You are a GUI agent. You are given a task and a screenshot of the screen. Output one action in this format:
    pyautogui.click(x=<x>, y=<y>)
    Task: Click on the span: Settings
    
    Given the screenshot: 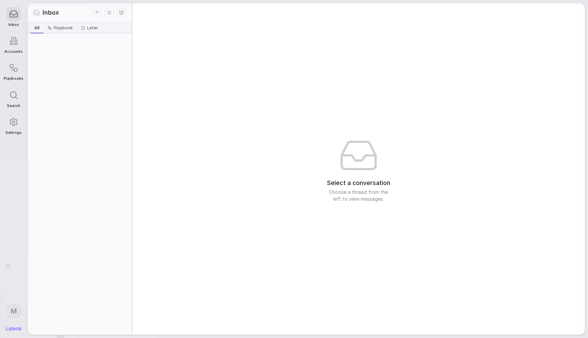 What is the action you would take?
    pyautogui.click(x=13, y=132)
    